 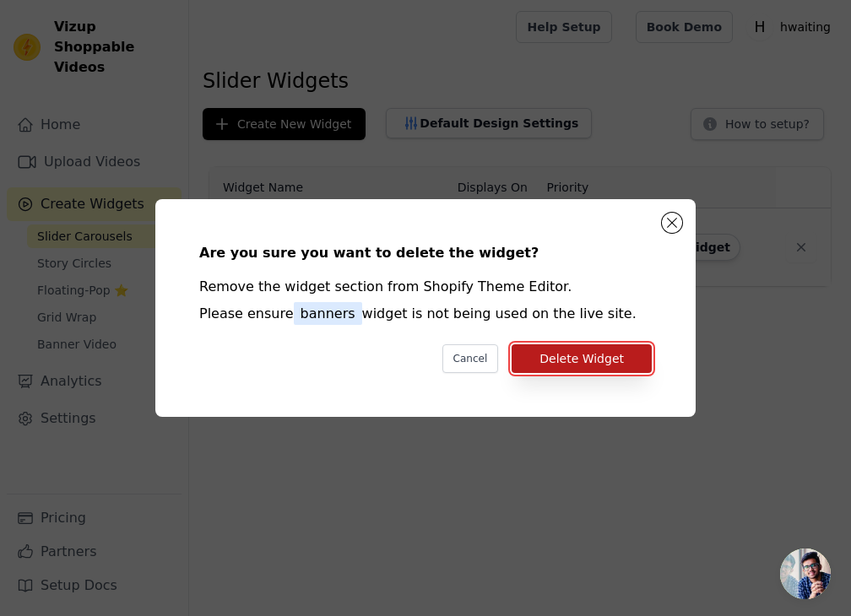 I want to click on div: Please ensure widget is not being used on the live site., so click(x=426, y=314).